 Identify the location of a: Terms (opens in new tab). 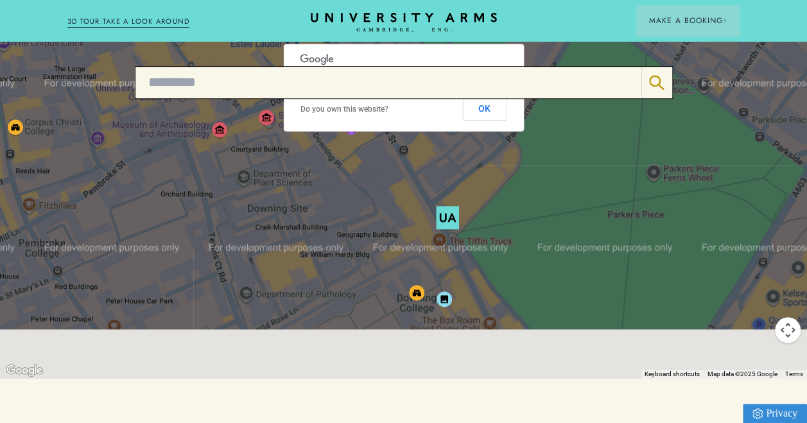
(795, 374).